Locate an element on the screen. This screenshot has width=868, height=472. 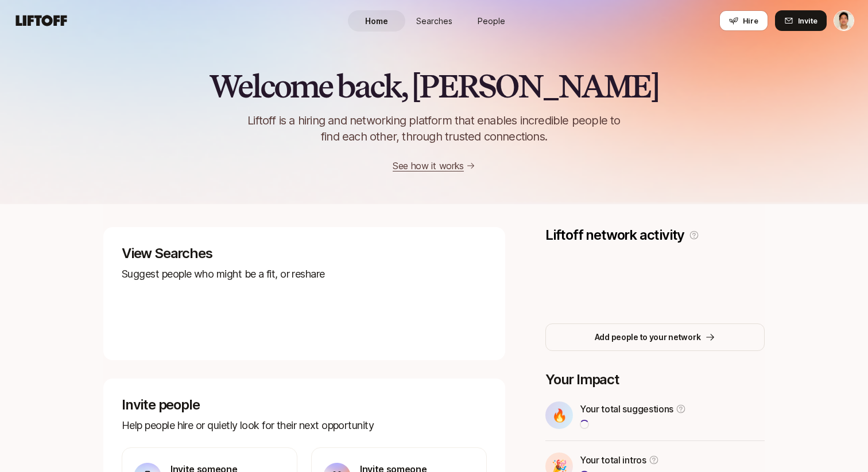
button: Add people to your network is located at coordinates (655, 337).